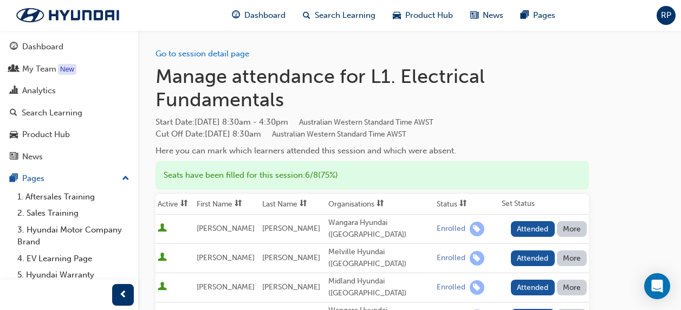  What do you see at coordinates (126, 179) in the screenshot?
I see `span: up-icon` at bounding box center [126, 179].